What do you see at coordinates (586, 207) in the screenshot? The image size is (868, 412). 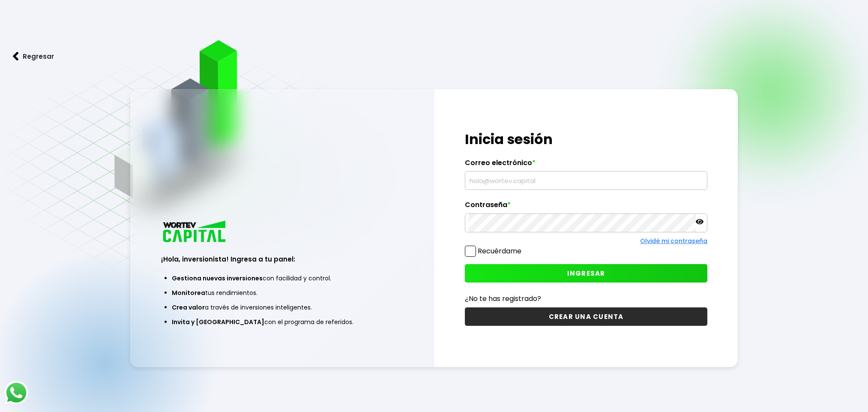 I see `label: Contraseña` at bounding box center [586, 207].